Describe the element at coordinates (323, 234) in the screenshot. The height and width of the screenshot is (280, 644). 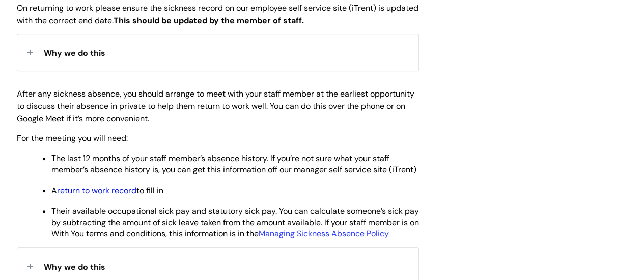
I see `a: Managing Sickness Absence Policy` at that location.